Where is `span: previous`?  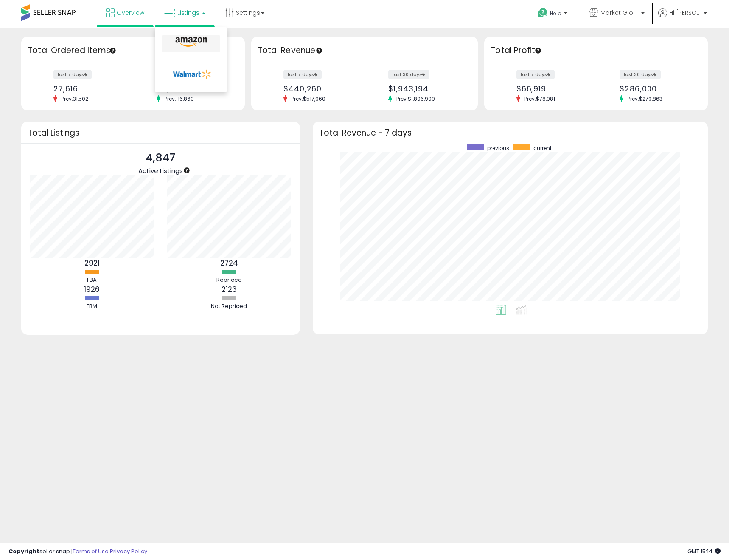 span: previous is located at coordinates (499, 148).